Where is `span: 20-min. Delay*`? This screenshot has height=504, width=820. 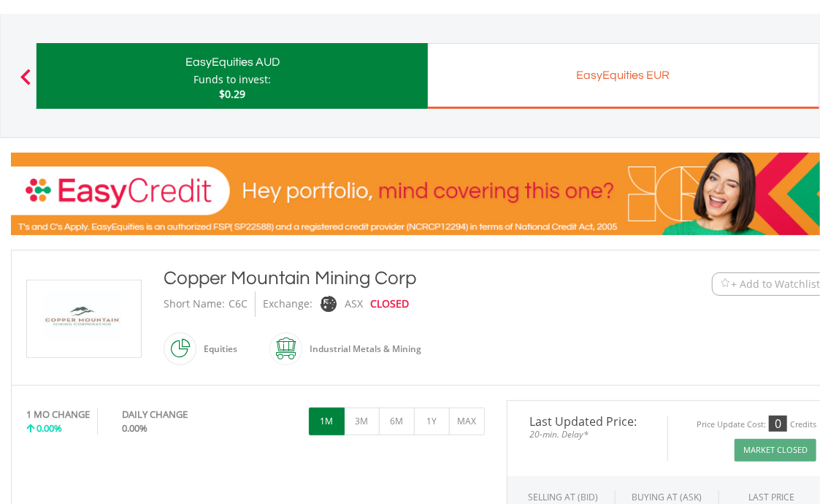 span: 20-min. Delay* is located at coordinates (587, 433).